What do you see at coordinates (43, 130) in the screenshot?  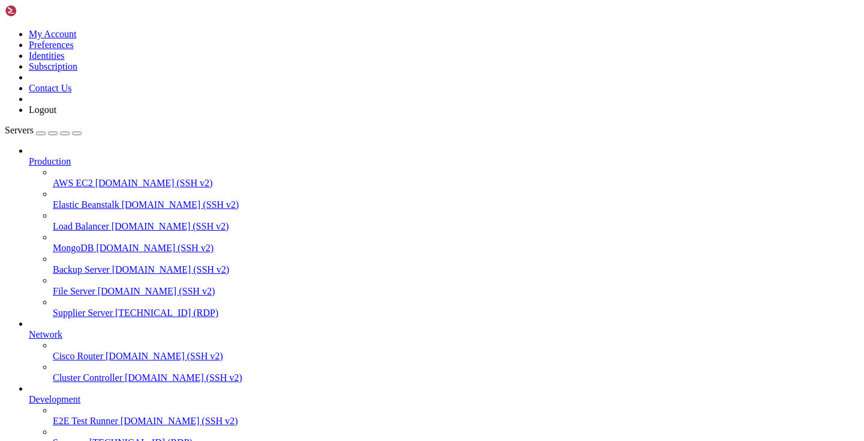 I see `a: Servers` at bounding box center [43, 130].